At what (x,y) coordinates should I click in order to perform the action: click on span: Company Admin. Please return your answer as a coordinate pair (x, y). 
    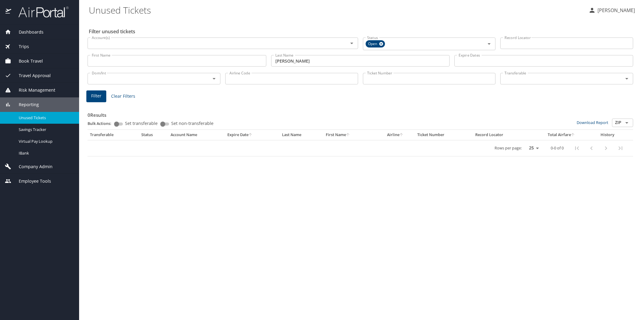
    Looking at the image, I should click on (32, 167).